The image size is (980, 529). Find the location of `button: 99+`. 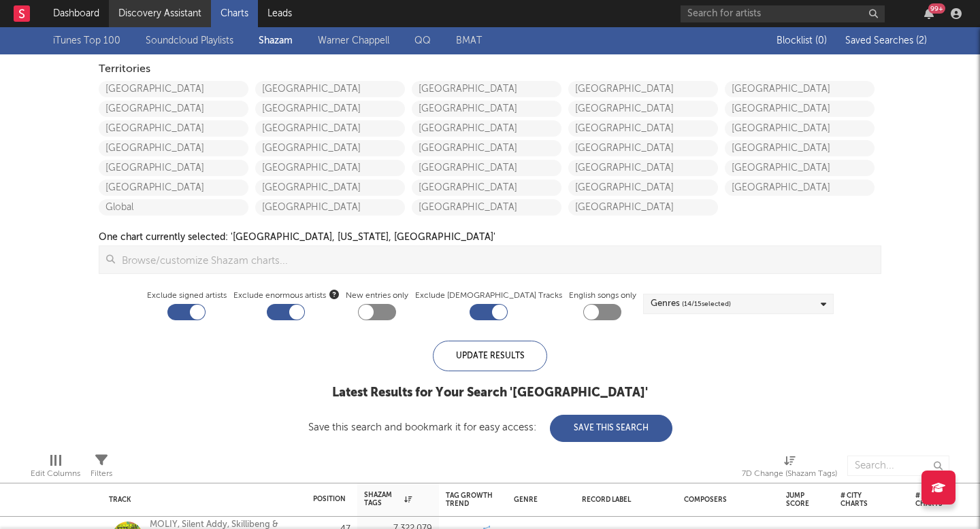

button: 99+ is located at coordinates (929, 14).